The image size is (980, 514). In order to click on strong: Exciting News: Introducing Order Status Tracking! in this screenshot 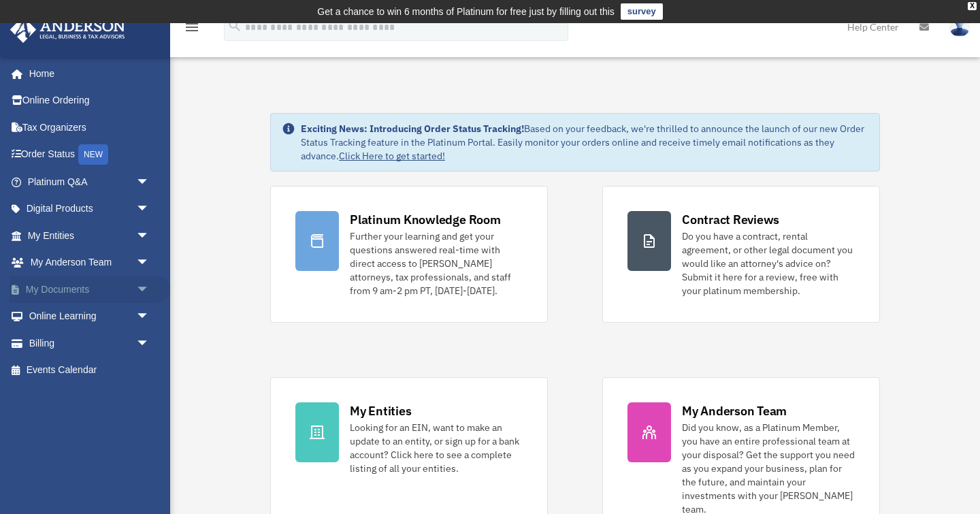, I will do `click(413, 128)`.